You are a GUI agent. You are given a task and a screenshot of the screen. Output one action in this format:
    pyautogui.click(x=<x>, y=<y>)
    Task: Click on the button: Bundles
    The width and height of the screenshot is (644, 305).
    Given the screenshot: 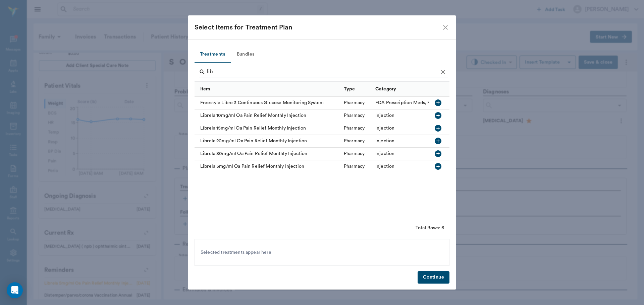 What is the action you would take?
    pyautogui.click(x=245, y=55)
    